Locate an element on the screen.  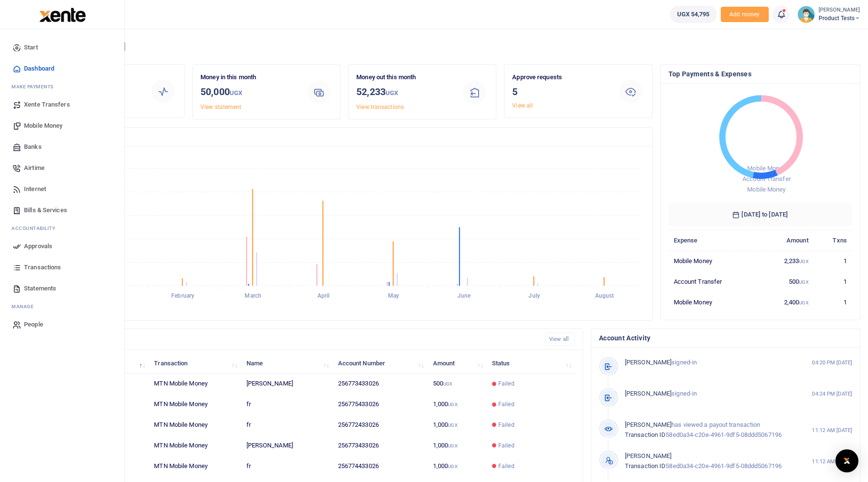
h4: Transactions Overview is located at coordinates (344, 137).